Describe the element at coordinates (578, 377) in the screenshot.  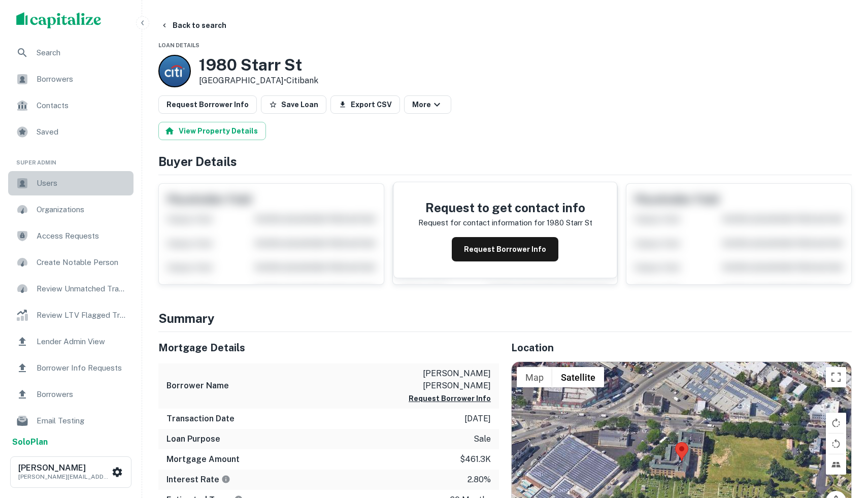
I see `button: Show satellite imagery` at that location.